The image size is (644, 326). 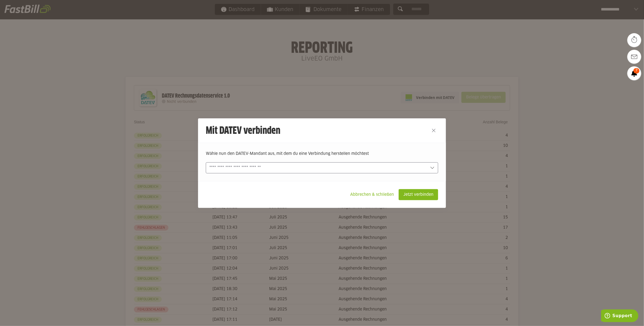 What do you see at coordinates (322, 154) in the screenshot?
I see `p: Wähle nun den DATEV-Mandant aus, mit dem du eine Verbindung herstellen möchtest` at bounding box center [322, 154].